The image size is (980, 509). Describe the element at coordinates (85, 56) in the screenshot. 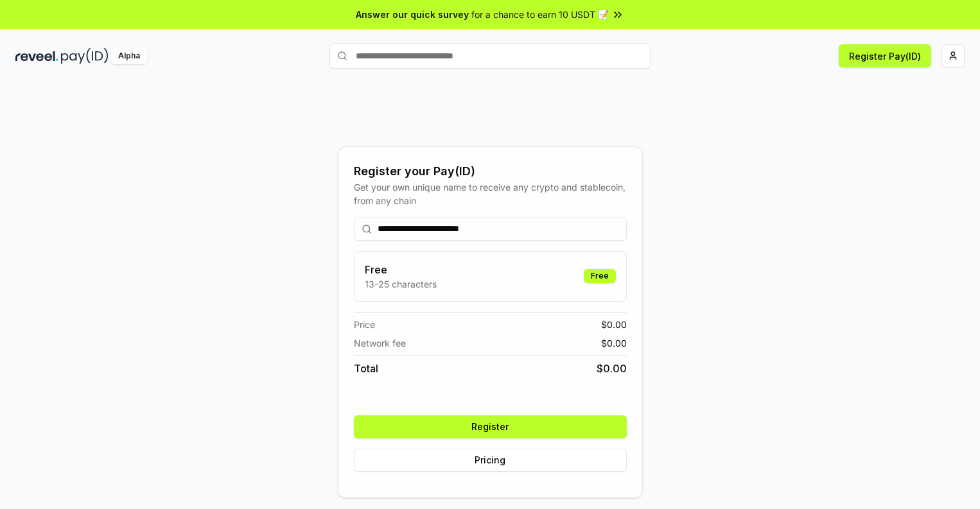

I see `img: pay_id` at that location.